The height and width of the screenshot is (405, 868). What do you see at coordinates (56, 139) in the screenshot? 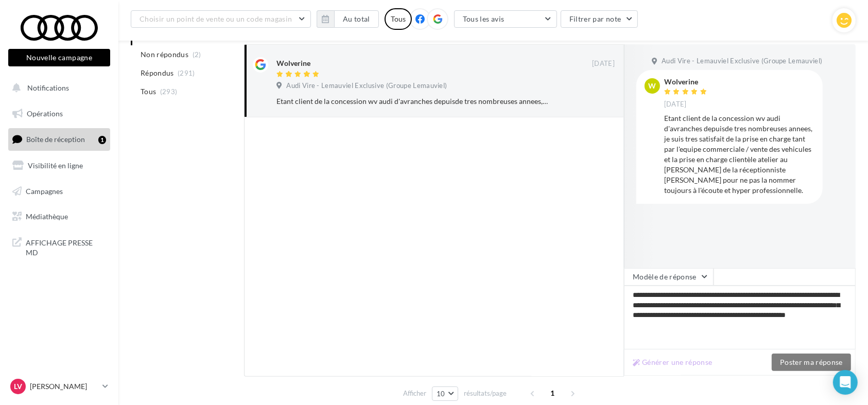
I see `span: Boîte de réception` at bounding box center [56, 139].